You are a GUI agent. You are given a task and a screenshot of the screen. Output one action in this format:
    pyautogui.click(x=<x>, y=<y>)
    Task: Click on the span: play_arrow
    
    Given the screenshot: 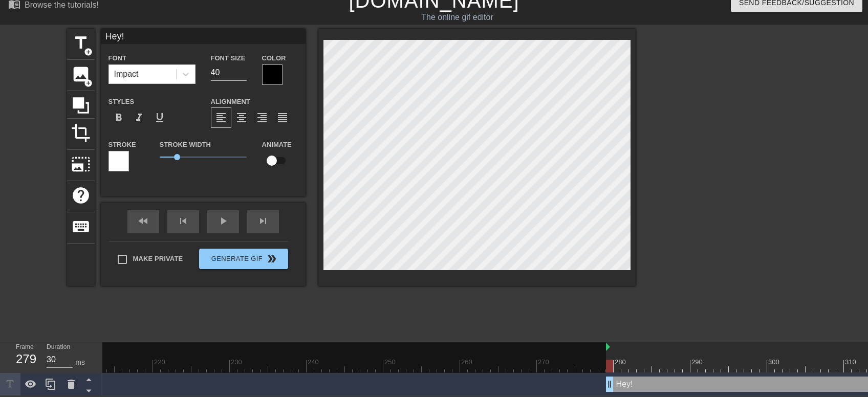 What is the action you would take?
    pyautogui.click(x=223, y=221)
    